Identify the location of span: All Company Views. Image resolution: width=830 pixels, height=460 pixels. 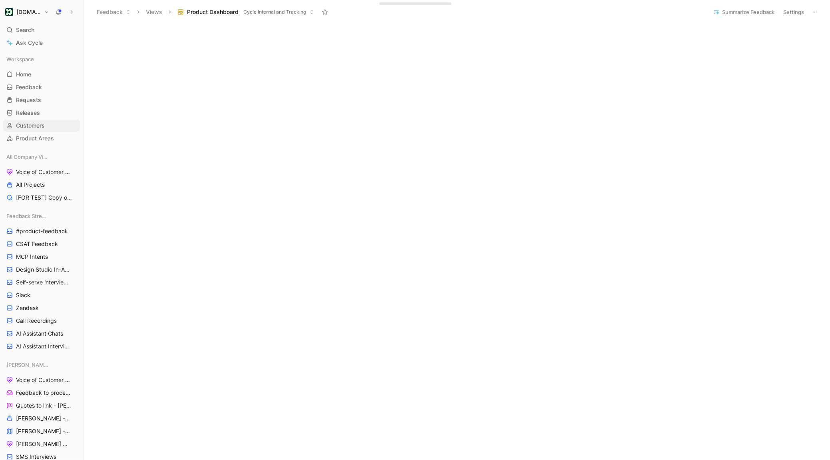
(27, 157).